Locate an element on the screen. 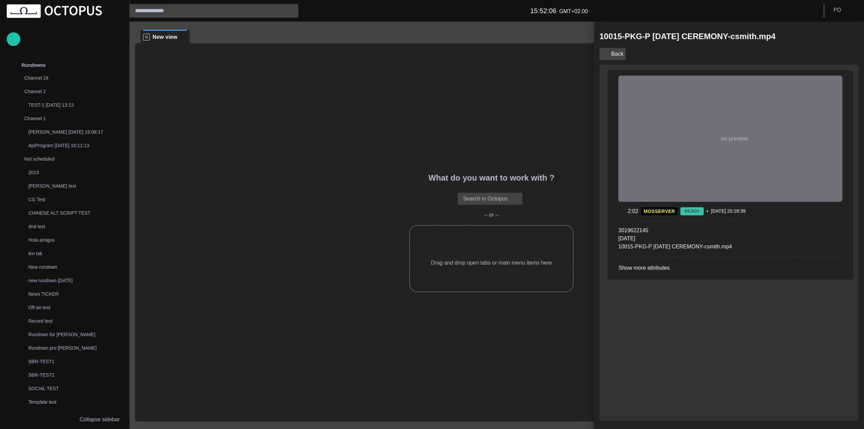 The height and width of the screenshot is (429, 864). button: Back is located at coordinates (612, 54).